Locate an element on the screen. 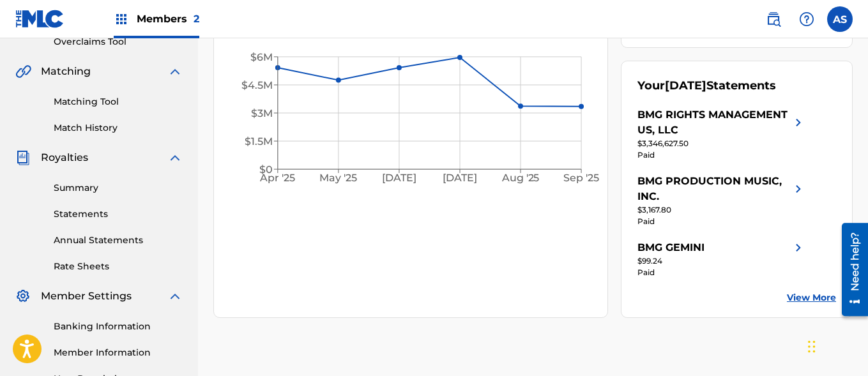 The width and height of the screenshot is (868, 376). div: Drag is located at coordinates (812, 347).